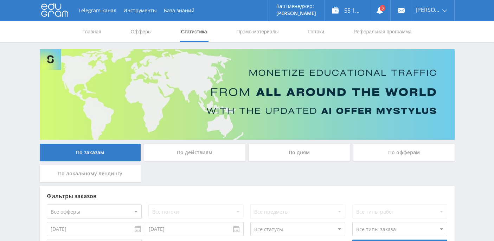  Describe the element at coordinates (92, 32) in the screenshot. I see `a: Главная` at that location.